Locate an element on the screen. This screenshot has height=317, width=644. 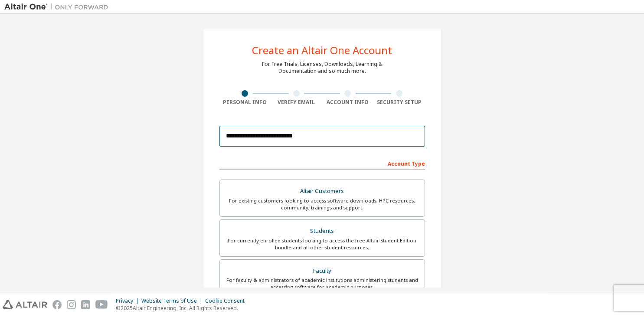
div: Students is located at coordinates (322, 231).